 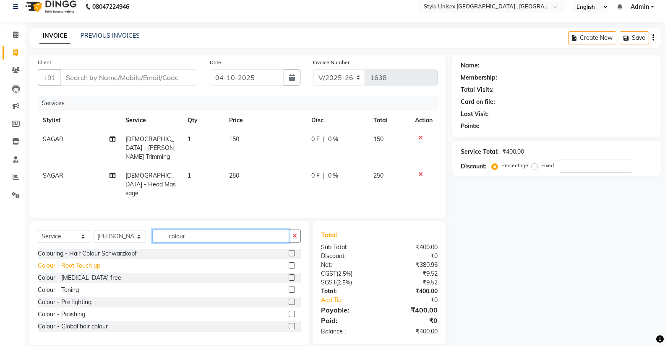 What do you see at coordinates (215, 62) in the screenshot?
I see `label: Date` at bounding box center [215, 62].